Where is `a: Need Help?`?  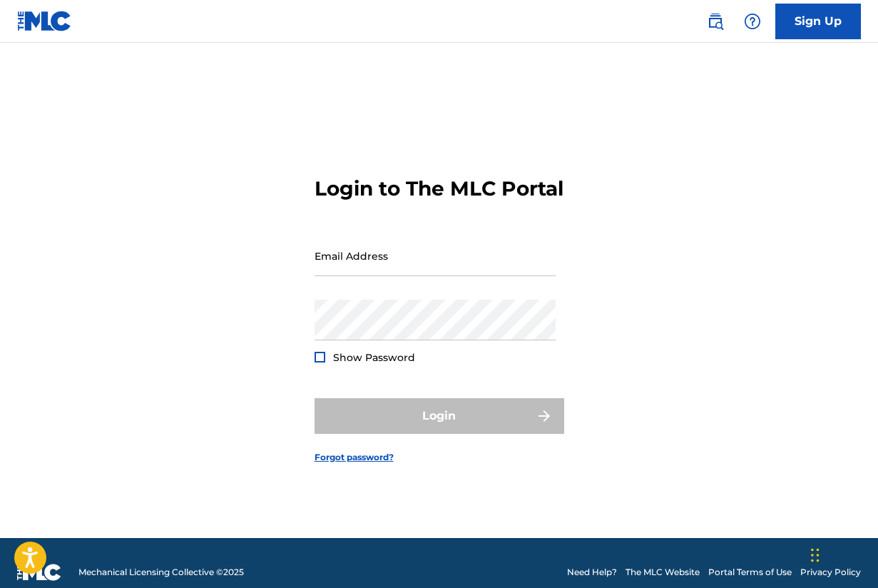 a: Need Help? is located at coordinates (592, 572).